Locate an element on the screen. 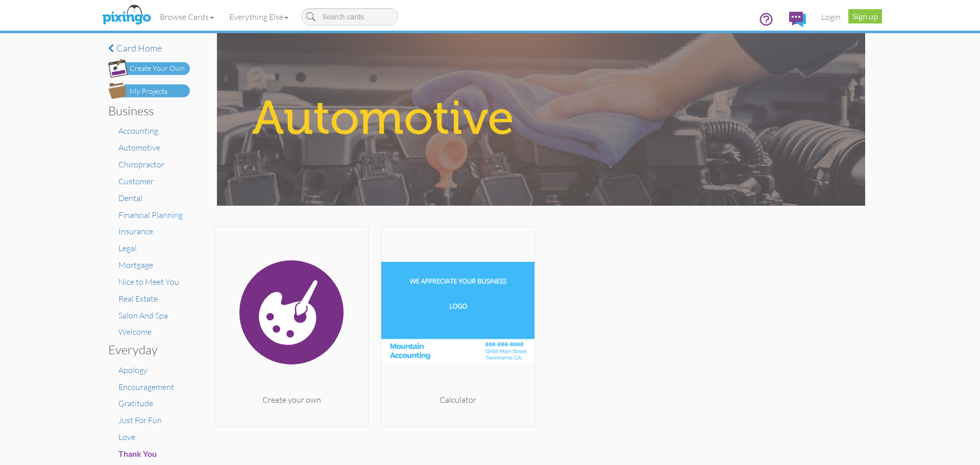 Image resolution: width=980 pixels, height=465 pixels. a: Thank You is located at coordinates (137, 454).